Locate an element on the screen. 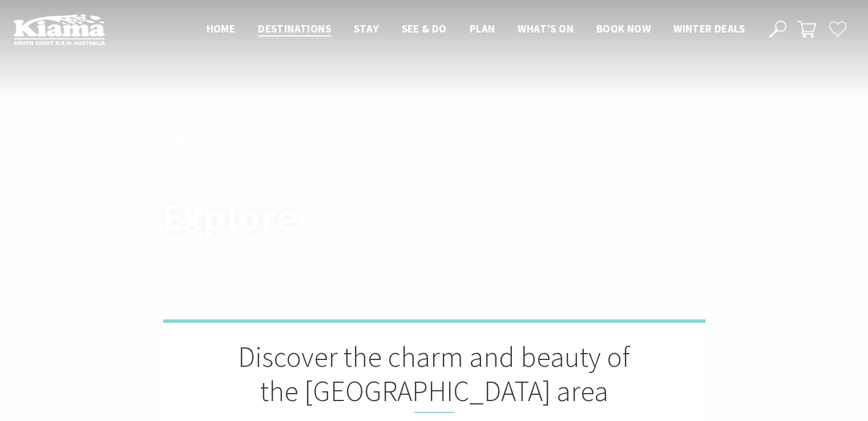 The height and width of the screenshot is (421, 868). span: Stay is located at coordinates (366, 28).